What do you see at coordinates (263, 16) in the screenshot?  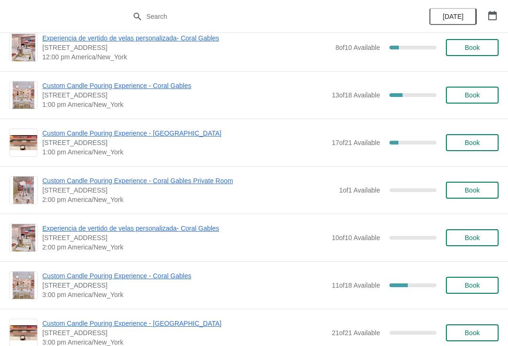 I see `input: Search` at bounding box center [263, 16].